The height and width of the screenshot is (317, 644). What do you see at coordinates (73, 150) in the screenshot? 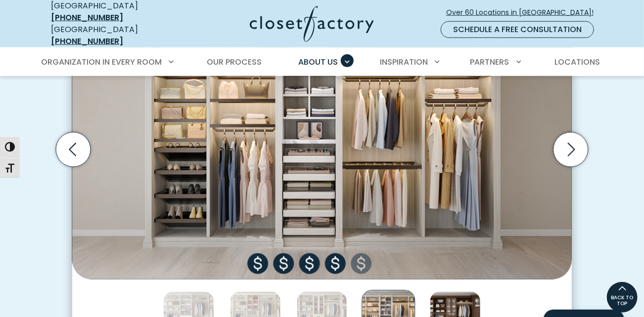
I see `button: Previous slide` at bounding box center [73, 150].